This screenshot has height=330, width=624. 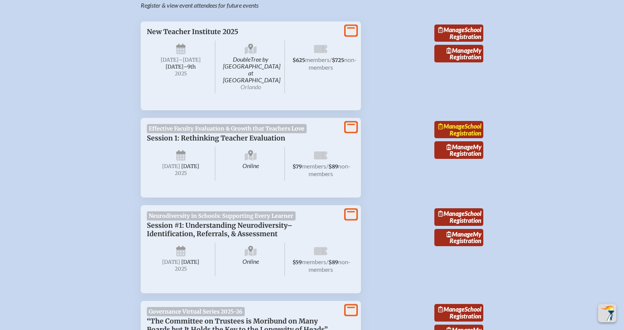 What do you see at coordinates (608, 313) in the screenshot?
I see `button: Scroll Top` at bounding box center [608, 313].